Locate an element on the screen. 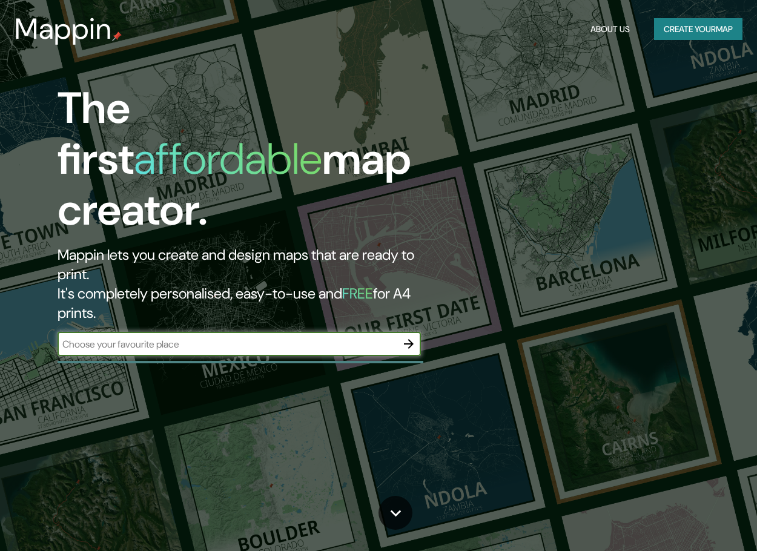 The image size is (757, 551). img: mappin-pin is located at coordinates (117, 36).